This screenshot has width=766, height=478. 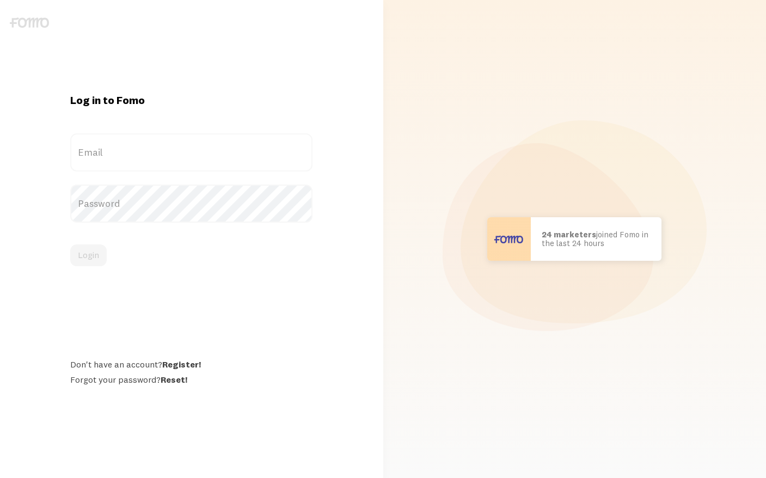 What do you see at coordinates (191, 100) in the screenshot?
I see `h1: Log in to Fomo` at bounding box center [191, 100].